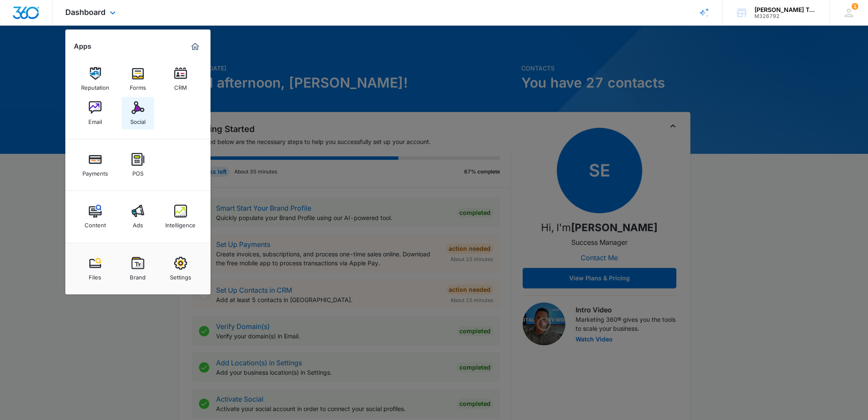 The height and width of the screenshot is (420, 868). What do you see at coordinates (96, 269) in the screenshot?
I see `a: Files` at bounding box center [96, 269].